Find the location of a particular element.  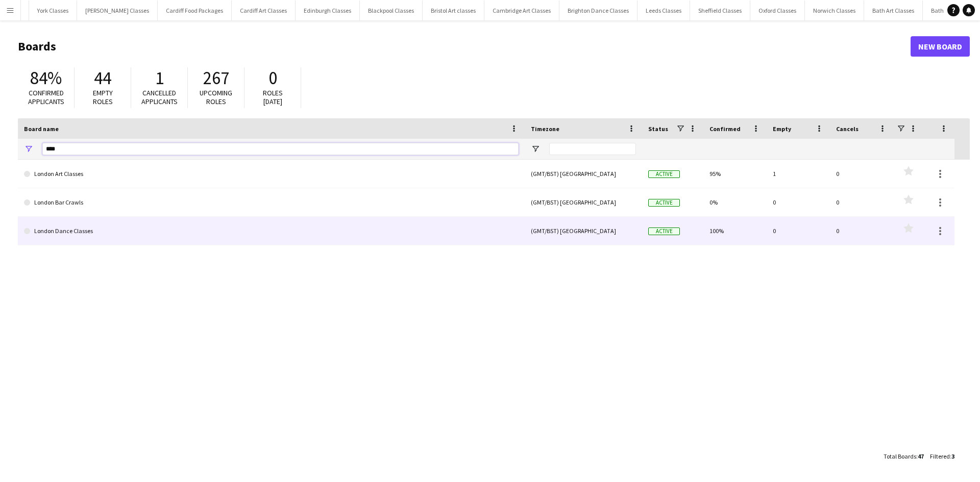

span: 1 is located at coordinates (159, 78).